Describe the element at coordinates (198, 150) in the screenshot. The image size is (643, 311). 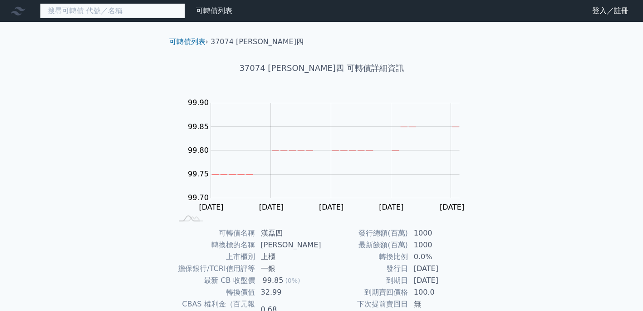
I see `tspan: 99.80` at that location.